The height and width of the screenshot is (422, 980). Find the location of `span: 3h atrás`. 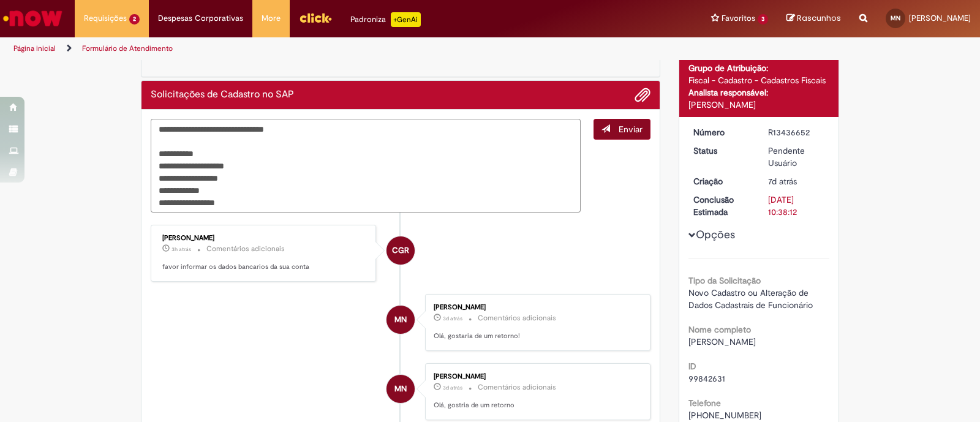

span: 3h atrás is located at coordinates (181, 249).